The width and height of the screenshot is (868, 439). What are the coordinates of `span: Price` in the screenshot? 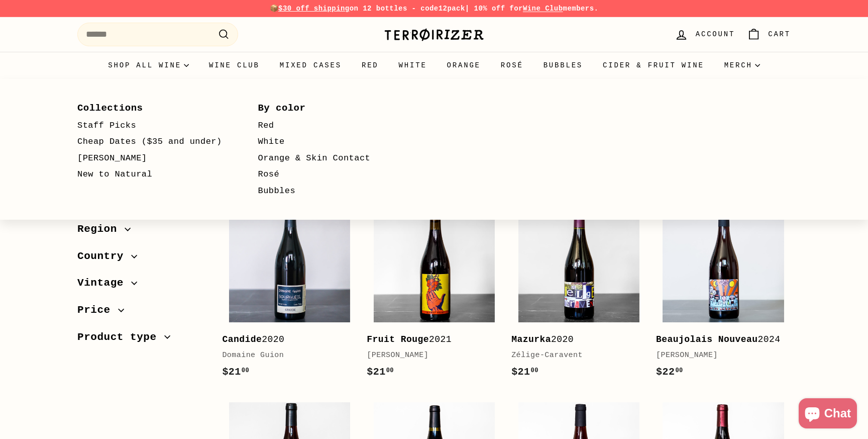 It's located at (98, 311).